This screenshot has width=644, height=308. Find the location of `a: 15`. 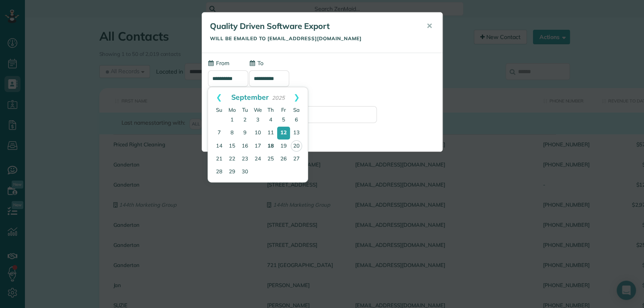

a: 15 is located at coordinates (232, 146).